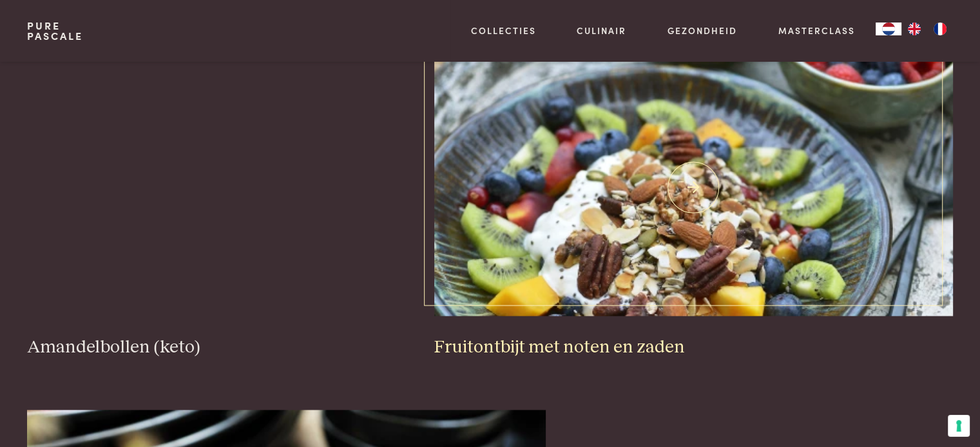  I want to click on h3: Amandelbollen (keto), so click(205, 348).